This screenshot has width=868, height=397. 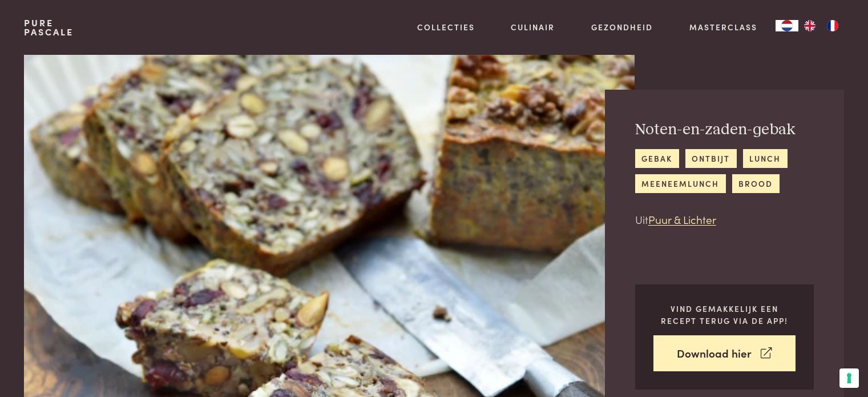 I want to click on a: Gezondheid, so click(x=622, y=27).